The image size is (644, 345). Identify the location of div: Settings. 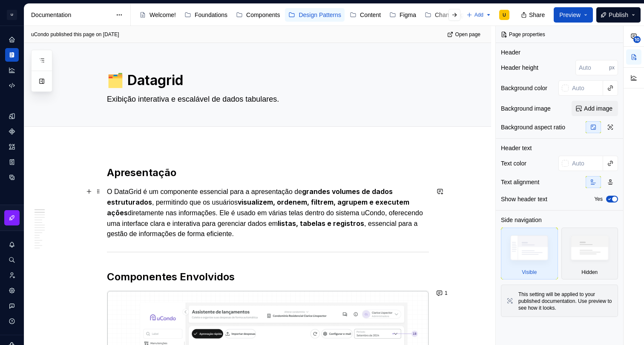
(12, 291).